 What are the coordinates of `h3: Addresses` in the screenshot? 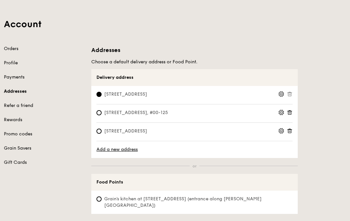 It's located at (195, 50).